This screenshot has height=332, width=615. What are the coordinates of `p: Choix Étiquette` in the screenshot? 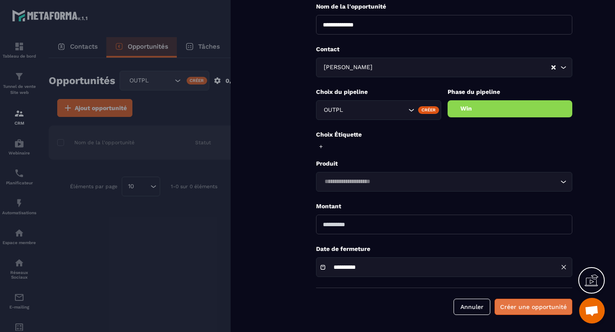 It's located at (444, 135).